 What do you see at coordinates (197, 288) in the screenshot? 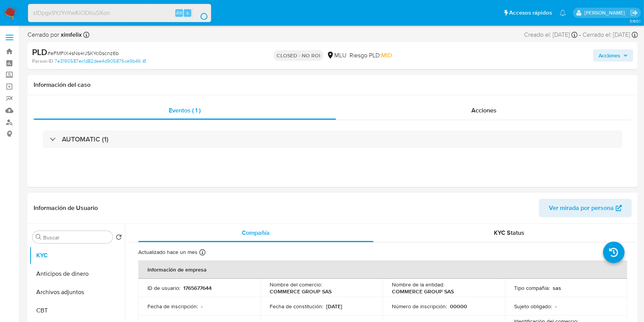
I see `p: 1765677644` at bounding box center [197, 288].